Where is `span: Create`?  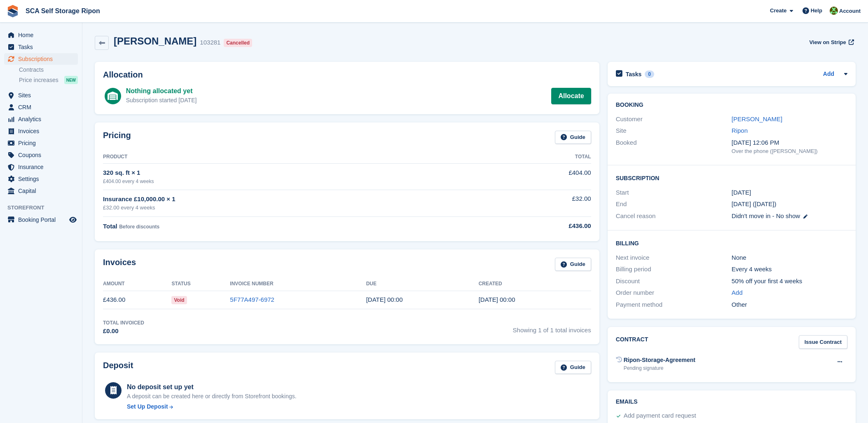 span: Create is located at coordinates (779, 10).